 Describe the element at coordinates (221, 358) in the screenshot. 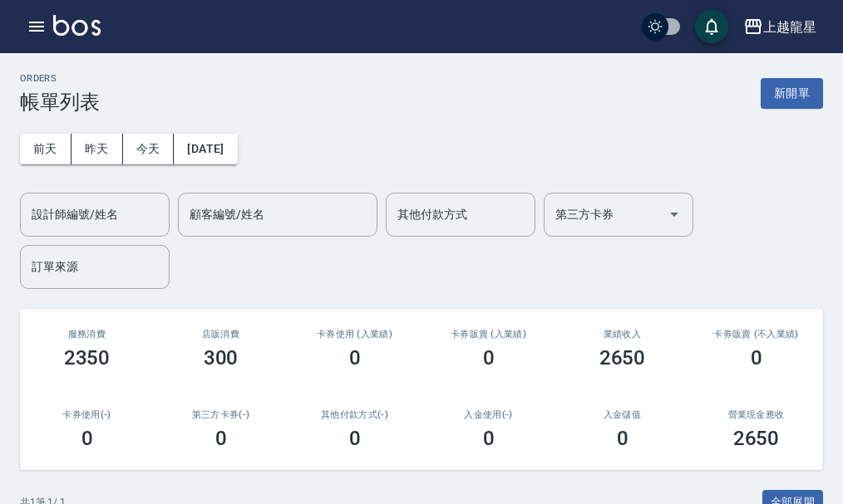

I see `h3: 300` at that location.